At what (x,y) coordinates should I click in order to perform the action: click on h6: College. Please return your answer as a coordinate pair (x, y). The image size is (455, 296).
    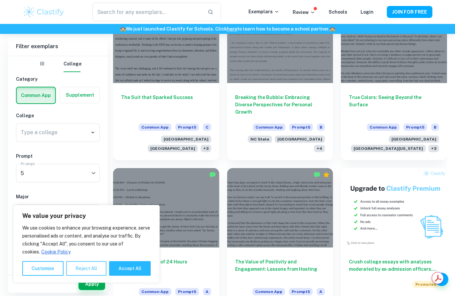
    Looking at the image, I should click on (58, 116).